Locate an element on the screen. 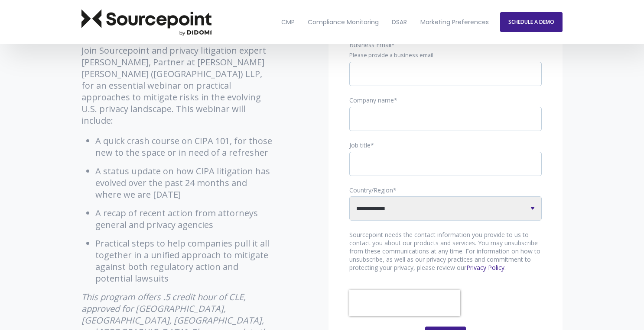 This screenshot has width=644, height=330. a: CMP is located at coordinates (288, 22).